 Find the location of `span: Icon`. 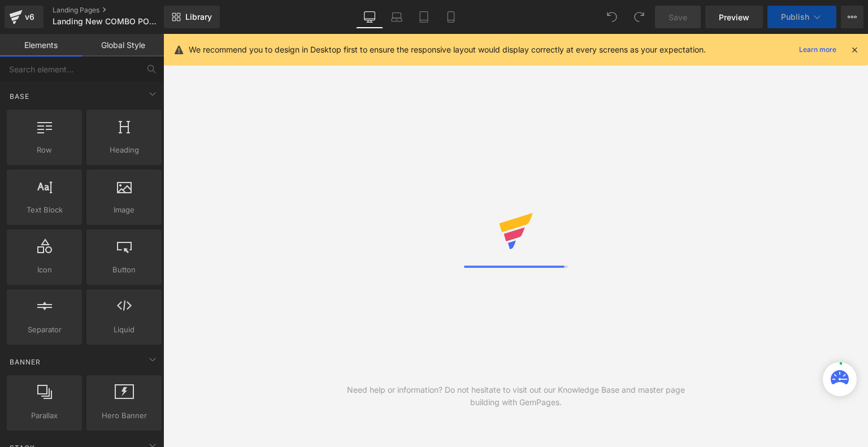

span: Icon is located at coordinates (44, 269).